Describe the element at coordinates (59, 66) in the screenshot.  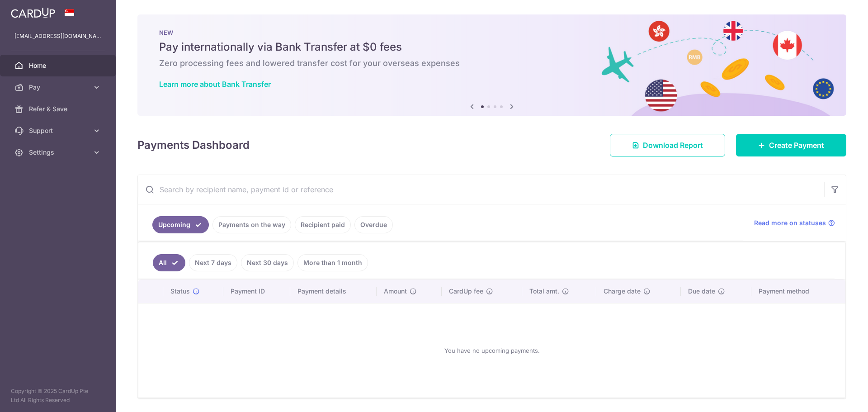
I see `span: Home` at that location.